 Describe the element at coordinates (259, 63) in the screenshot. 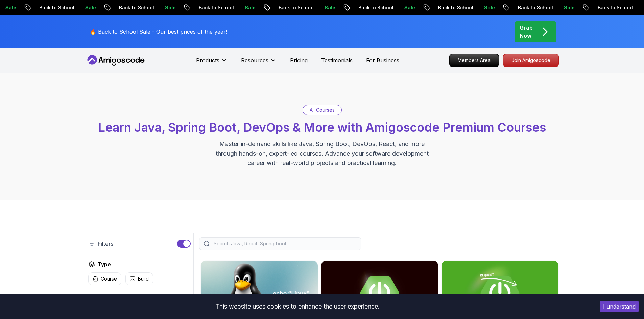

I see `button: Resources` at that location.